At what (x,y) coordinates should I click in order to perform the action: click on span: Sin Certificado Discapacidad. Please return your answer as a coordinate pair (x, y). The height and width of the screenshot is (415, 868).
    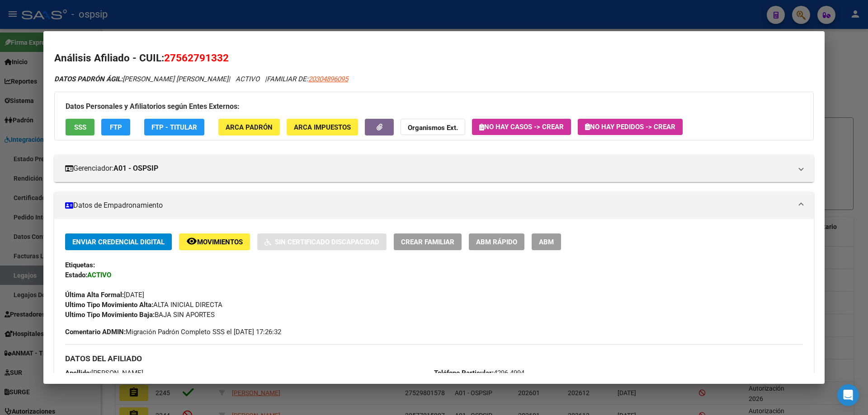
    Looking at the image, I should click on (327, 242).